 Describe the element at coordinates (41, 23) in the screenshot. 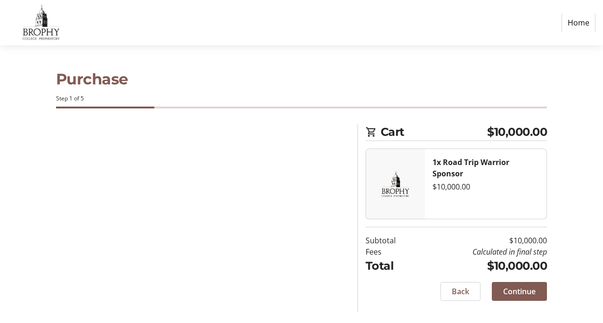

I see `img: Brophy College Preparatory 's Logo` at that location.